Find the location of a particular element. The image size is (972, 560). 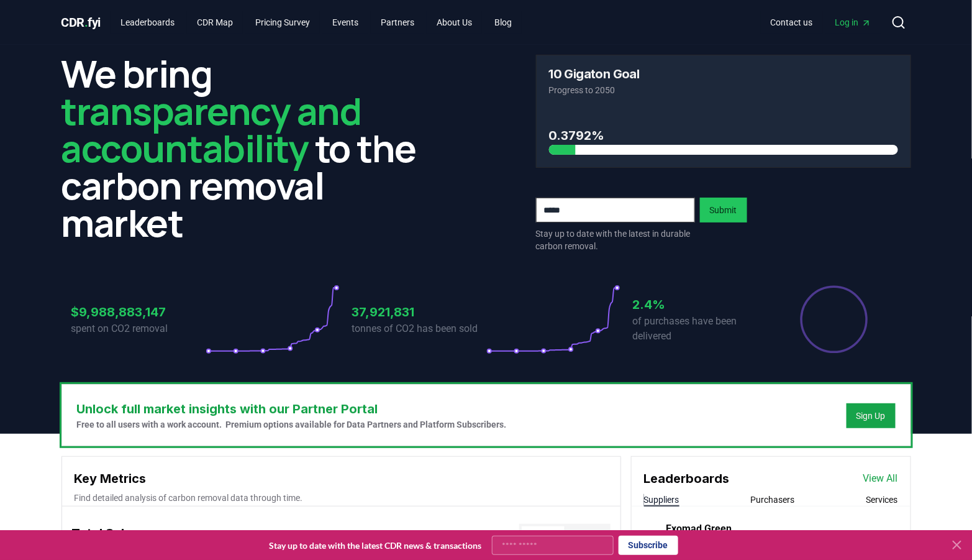

p: Find detailed analysis of carbon removal data through time. is located at coordinates (341, 498).